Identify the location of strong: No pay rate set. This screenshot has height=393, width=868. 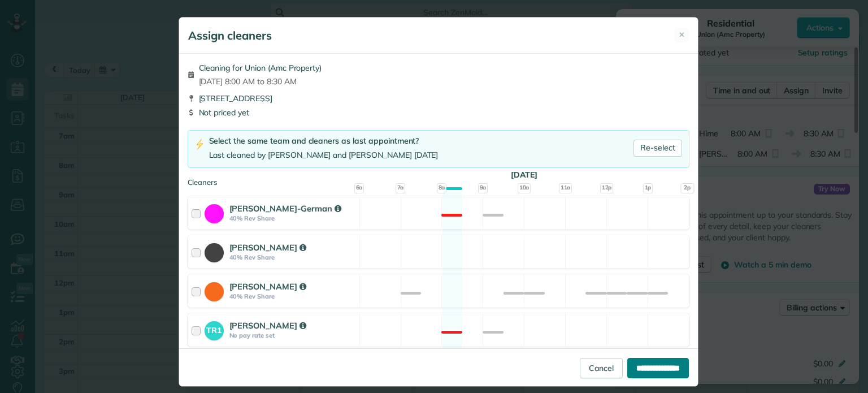
(293, 335).